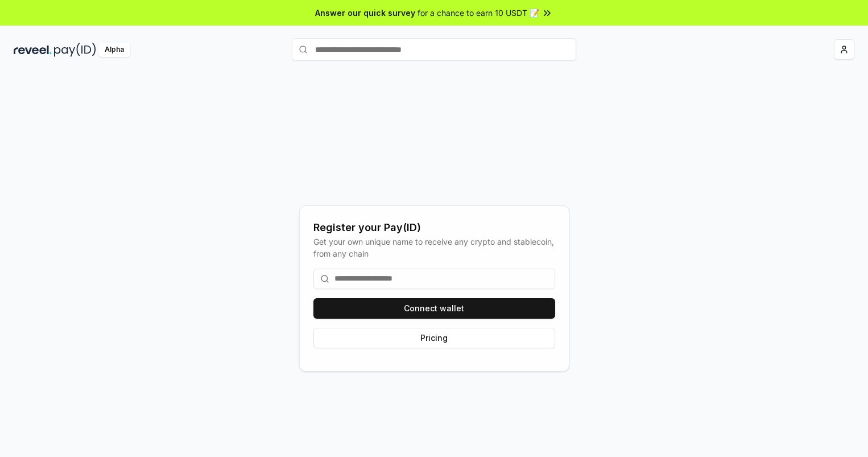 This screenshot has height=457, width=868. What do you see at coordinates (434, 338) in the screenshot?
I see `button: Pricing` at bounding box center [434, 338].